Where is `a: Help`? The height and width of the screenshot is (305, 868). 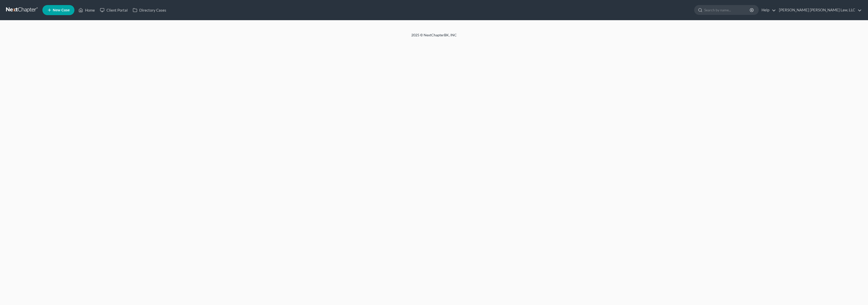 a: Help is located at coordinates (767, 10).